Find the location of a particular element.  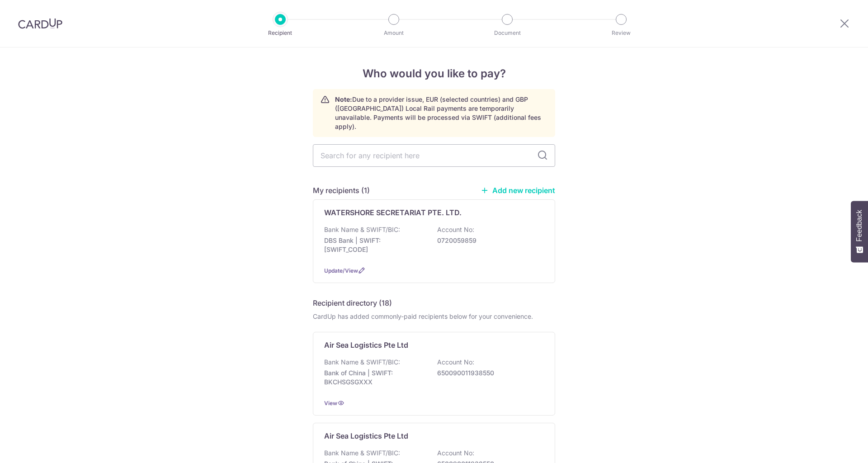

strong: Note: is located at coordinates (344, 99).